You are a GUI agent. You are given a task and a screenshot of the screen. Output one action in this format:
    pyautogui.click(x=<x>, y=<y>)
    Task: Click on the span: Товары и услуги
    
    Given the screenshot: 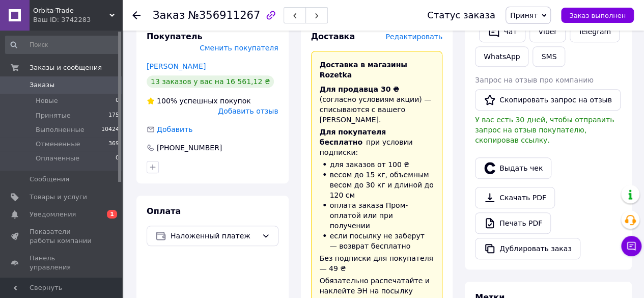 What is the action you would take?
    pyautogui.click(x=58, y=197)
    